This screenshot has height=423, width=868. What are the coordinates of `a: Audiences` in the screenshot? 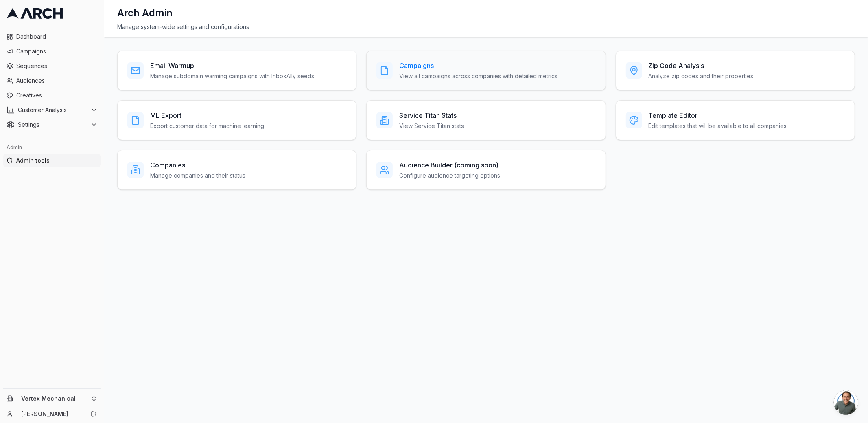 It's located at (52, 81).